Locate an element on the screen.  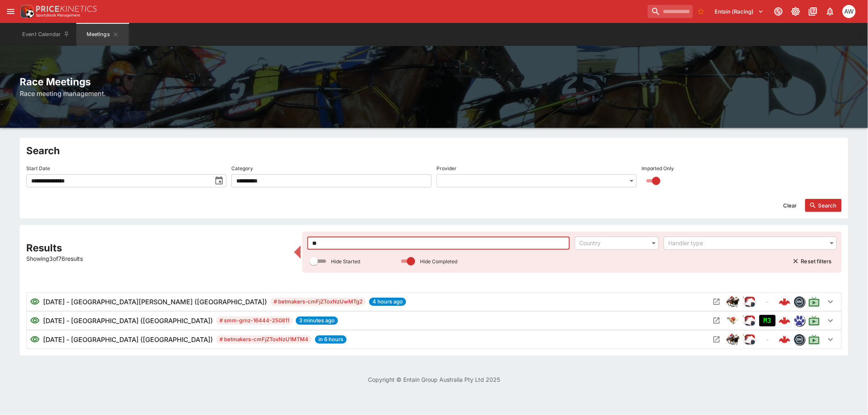
button: Reset filters is located at coordinates (812, 261).